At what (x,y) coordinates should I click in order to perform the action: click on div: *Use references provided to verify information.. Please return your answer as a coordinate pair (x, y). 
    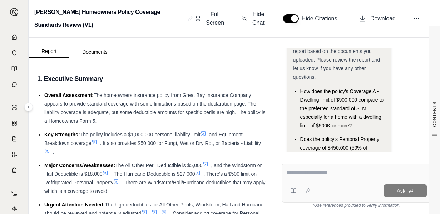
    Looking at the image, I should click on (356, 205).